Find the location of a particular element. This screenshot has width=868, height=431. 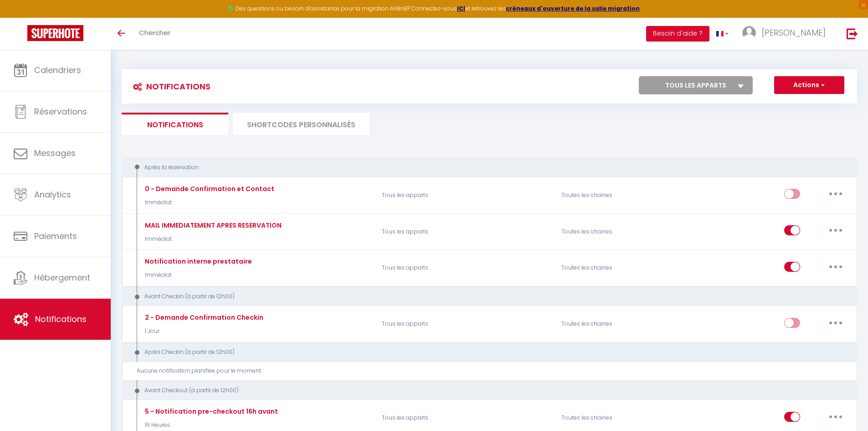

div: Après Checkin (à partir de 12h00) is located at coordinates (482, 352).